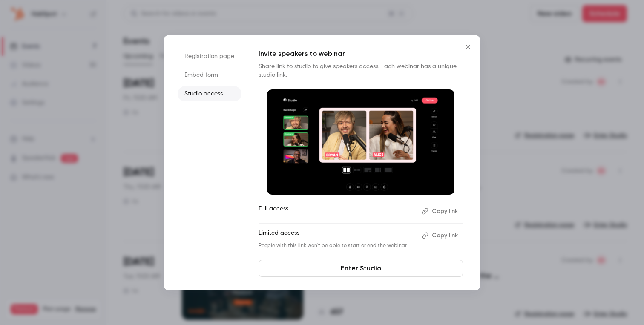  Describe the element at coordinates (210, 75) in the screenshot. I see `li: Embed form` at that location.